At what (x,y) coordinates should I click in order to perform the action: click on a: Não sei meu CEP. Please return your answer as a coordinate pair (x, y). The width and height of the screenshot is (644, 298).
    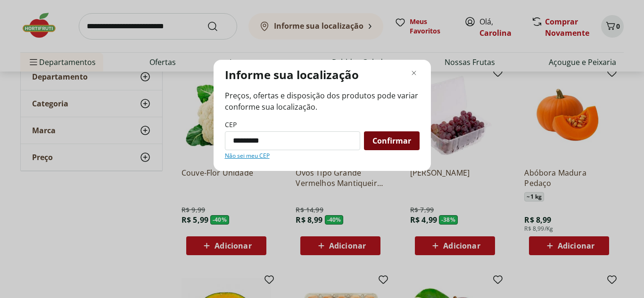
    Looking at the image, I should click on (247, 156).